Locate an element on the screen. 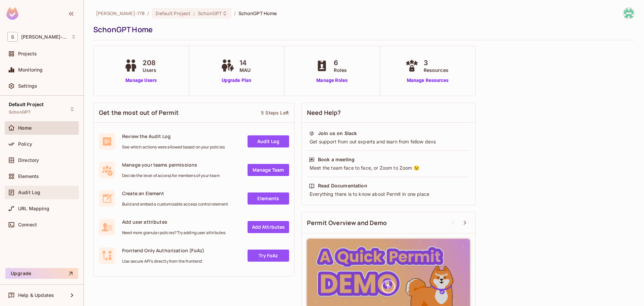 Image resolution: width=644 pixels, height=306 pixels. span: Policy is located at coordinates (25, 144).